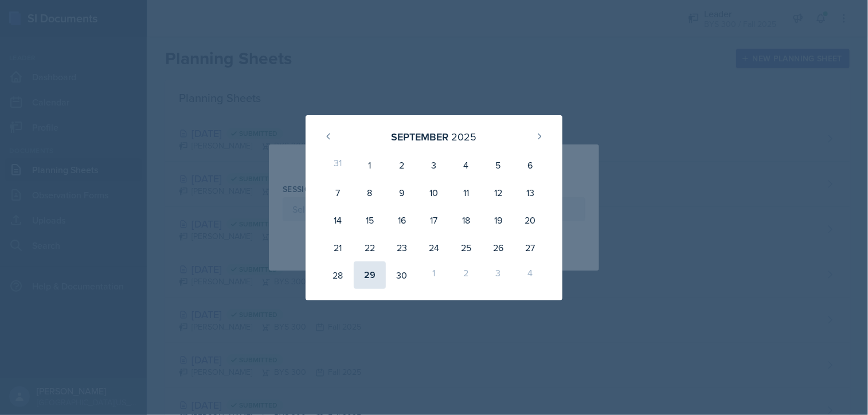  Describe the element at coordinates (338, 221) in the screenshot. I see `div: 14` at that location.